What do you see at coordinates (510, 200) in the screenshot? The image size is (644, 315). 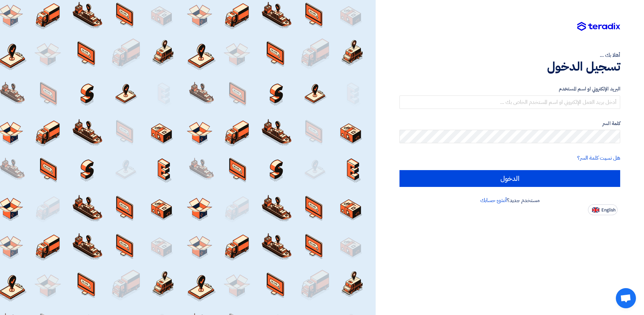 I see `div: مستخدم جديد؟` at bounding box center [510, 200].